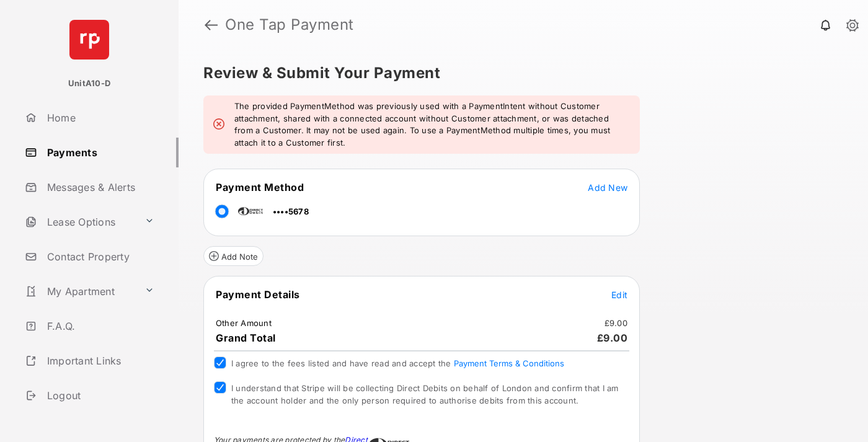 The width and height of the screenshot is (868, 442). Describe the element at coordinates (79, 291) in the screenshot. I see `a: My Apartment` at that location.